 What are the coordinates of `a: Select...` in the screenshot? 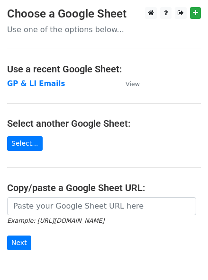 It's located at (25, 144).